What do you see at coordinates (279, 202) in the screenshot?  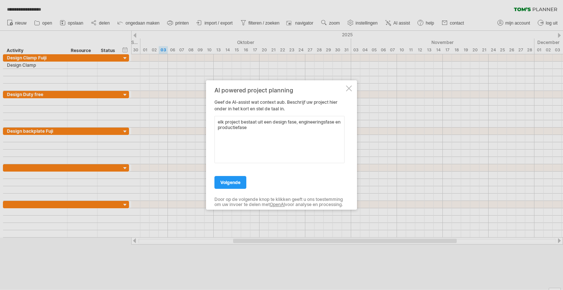 I see `div: Door op de volgende knop te klikken geeft u ons toestemming om uw invoer te delen met voor analys...` at bounding box center [279, 202].